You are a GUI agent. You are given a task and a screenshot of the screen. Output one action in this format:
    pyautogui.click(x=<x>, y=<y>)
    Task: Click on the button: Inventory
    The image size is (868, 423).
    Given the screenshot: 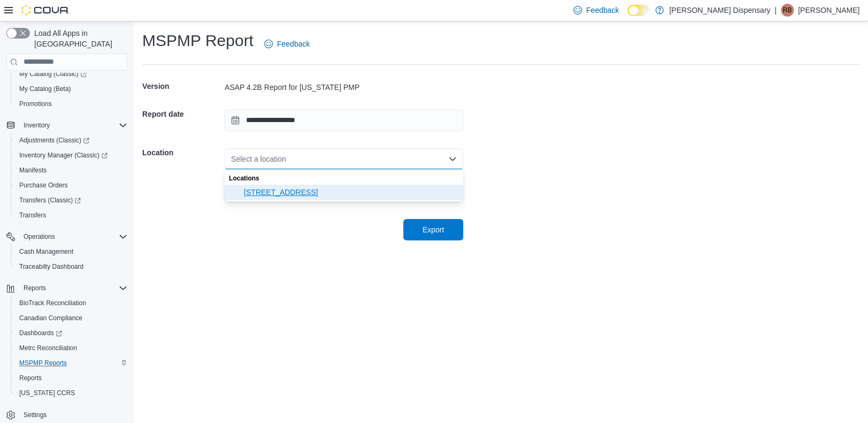 What is the action you would take?
    pyautogui.click(x=67, y=125)
    